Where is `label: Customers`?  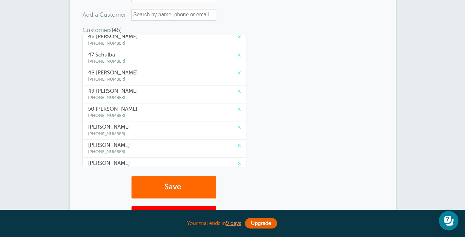 label: Customers is located at coordinates (164, 30).